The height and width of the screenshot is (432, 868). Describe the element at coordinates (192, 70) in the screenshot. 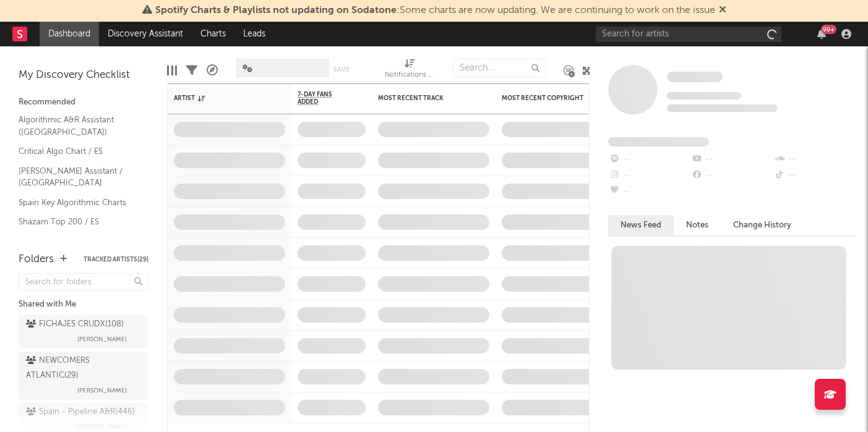

I see `div: Filters` at that location.